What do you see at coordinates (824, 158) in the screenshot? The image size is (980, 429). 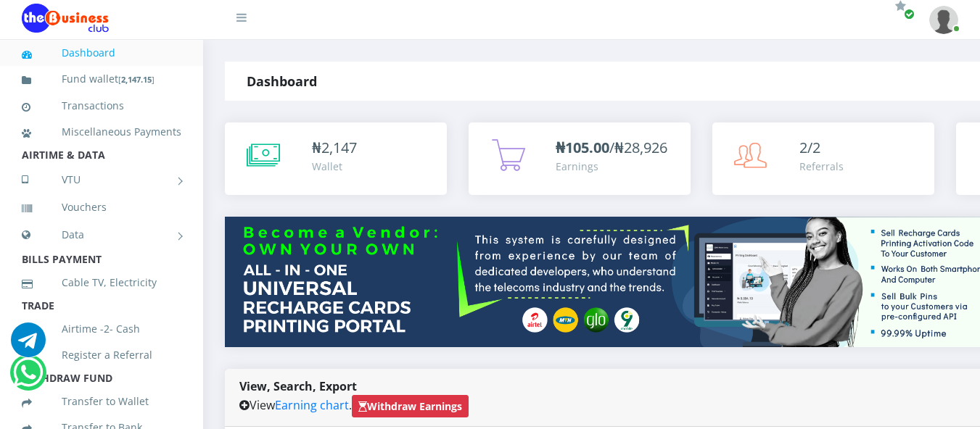 I see `a: 2/2 Referrals` at bounding box center [824, 158].